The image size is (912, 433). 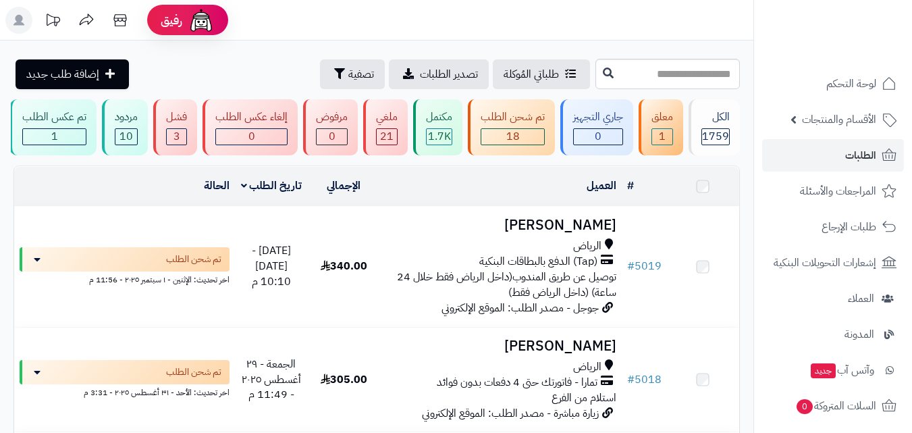 I want to click on div: 18, so click(x=512, y=136).